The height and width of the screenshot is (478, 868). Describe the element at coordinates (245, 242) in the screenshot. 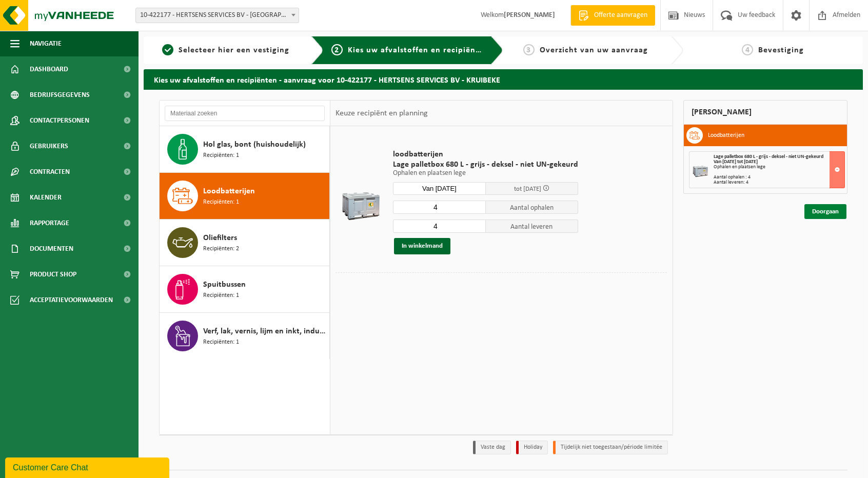

I see `button: Oliefilters Recipiënten: 2` at that location.